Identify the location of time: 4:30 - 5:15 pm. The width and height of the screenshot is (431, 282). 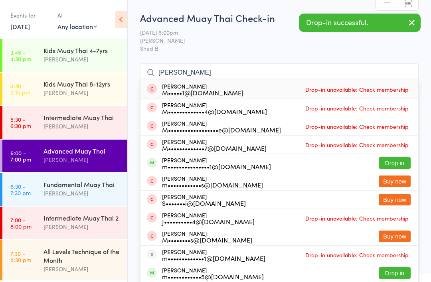
(20, 89).